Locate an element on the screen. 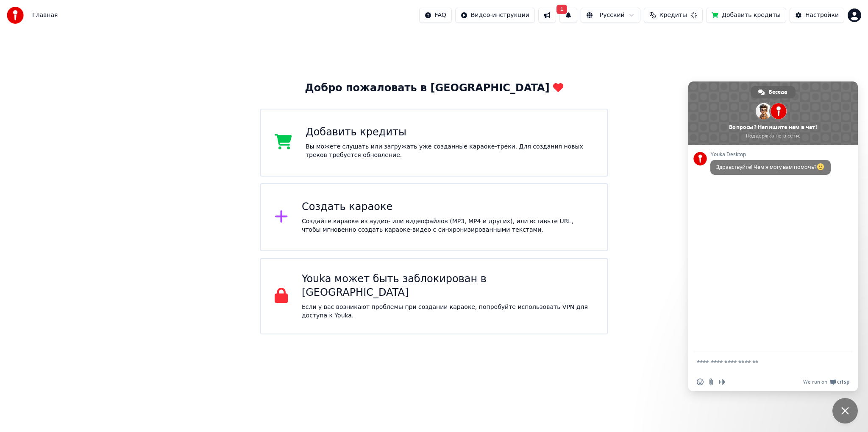  button: FAQ is located at coordinates (435, 16).